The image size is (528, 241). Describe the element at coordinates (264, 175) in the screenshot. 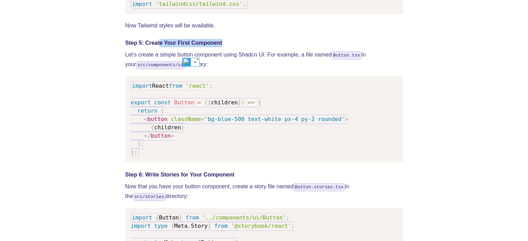

I see `h4: Step 6: Write Stories for Your Component` at that location.